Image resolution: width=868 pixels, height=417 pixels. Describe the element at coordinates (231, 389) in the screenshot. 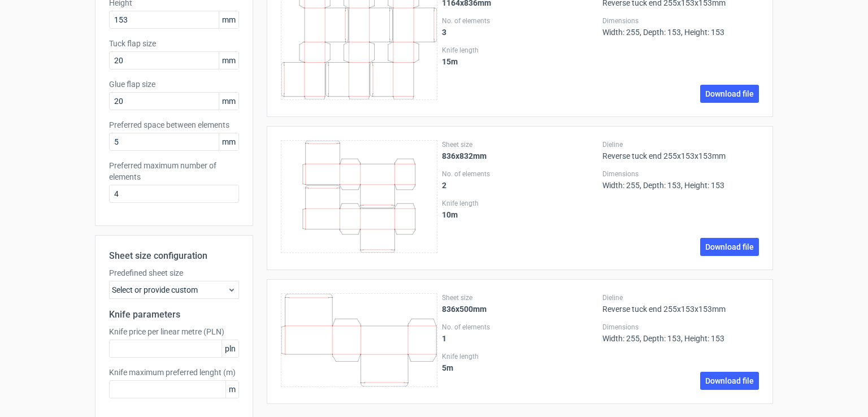

I see `span: m` at that location.